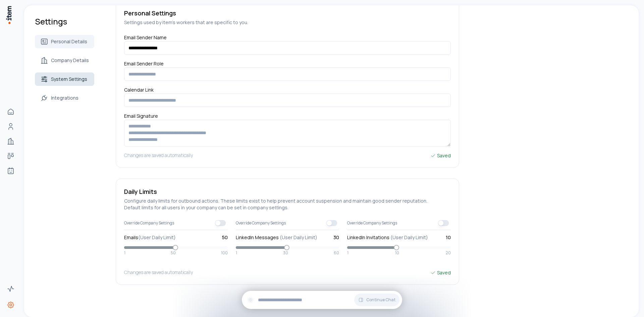 This screenshot has height=317, width=644. Describe the element at coordinates (377, 300) in the screenshot. I see `button: Continue Chat` at that location.